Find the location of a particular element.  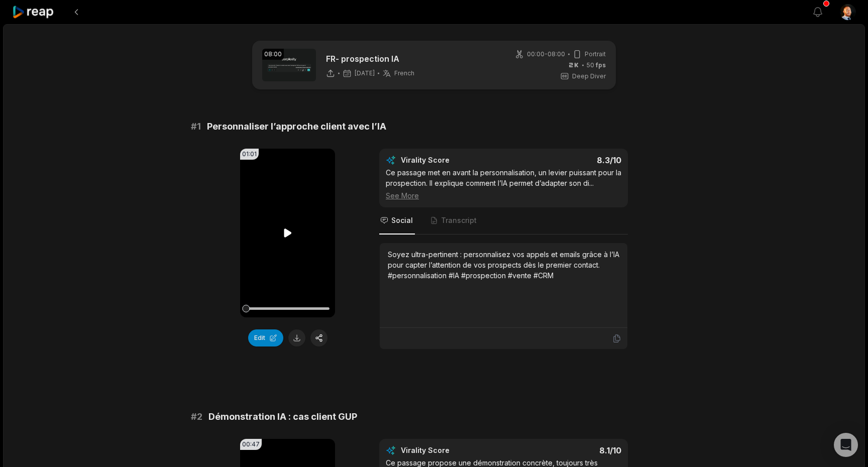

span: French is located at coordinates (404, 73).